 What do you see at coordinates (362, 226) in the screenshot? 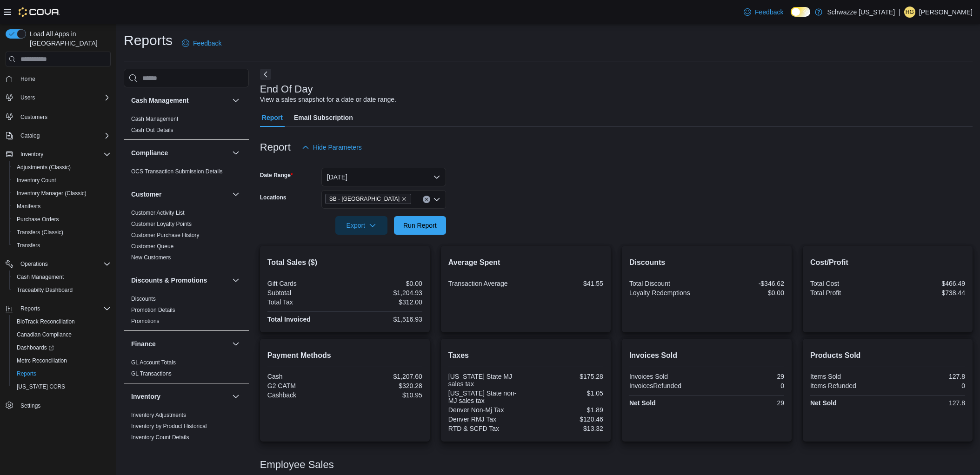
I see `button: Export` at bounding box center [362, 226].